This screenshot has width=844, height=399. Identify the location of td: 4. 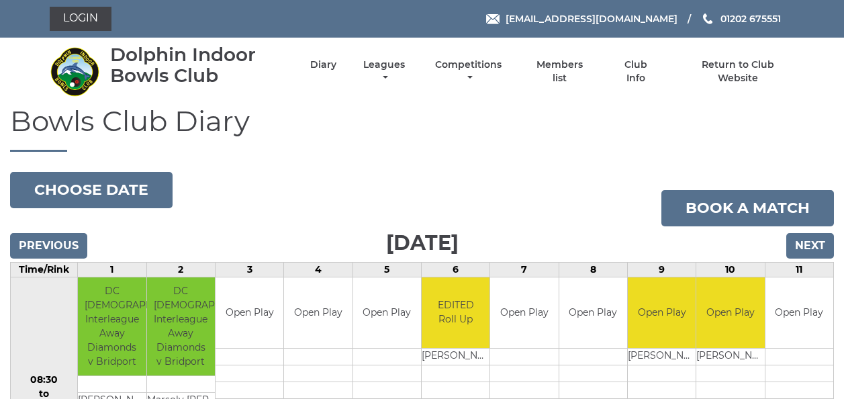
(318, 270).